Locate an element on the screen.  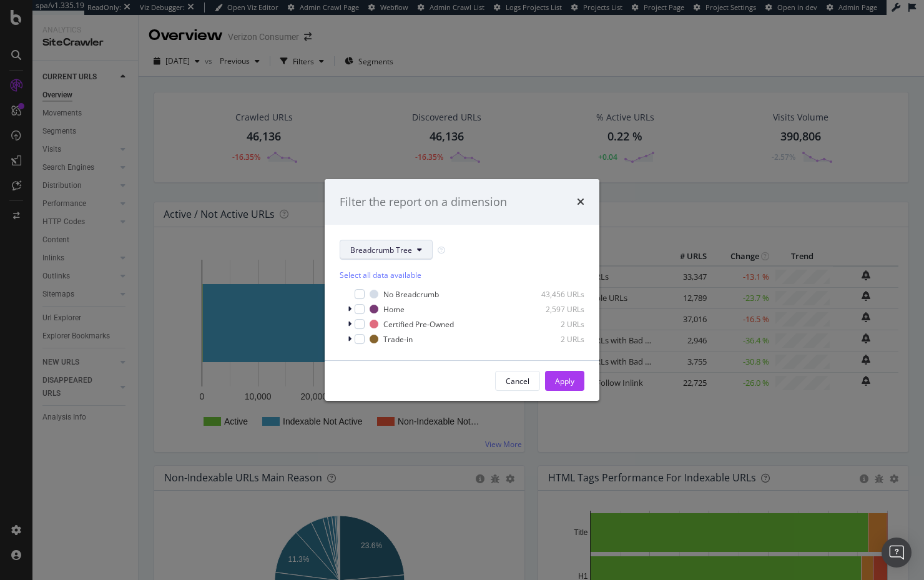
div: Select all data available is located at coordinates (462, 275).